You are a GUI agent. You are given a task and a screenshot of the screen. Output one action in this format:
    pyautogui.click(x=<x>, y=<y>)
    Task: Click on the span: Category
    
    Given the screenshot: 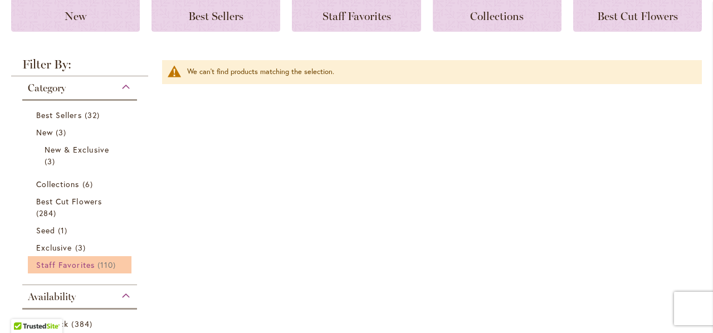 What is the action you would take?
    pyautogui.click(x=47, y=88)
    